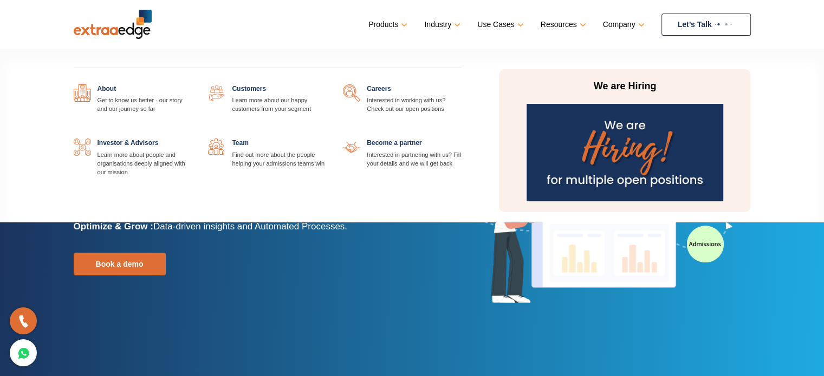 The width and height of the screenshot is (824, 376). Describe the element at coordinates (113, 226) in the screenshot. I see `b: Optimize & Grow :` at that location.